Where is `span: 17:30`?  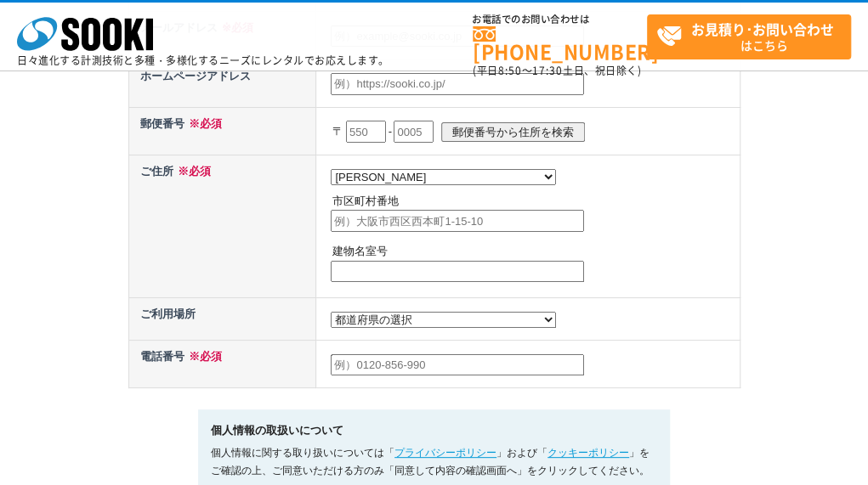 span: 17:30 is located at coordinates (548, 71).